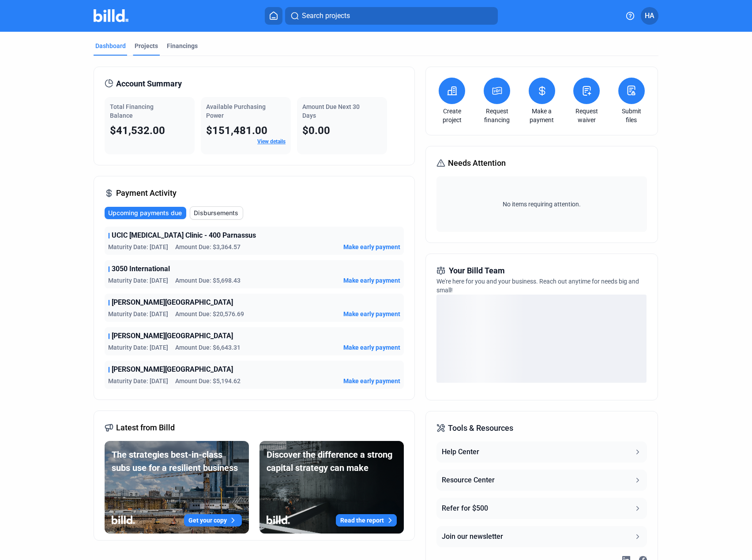 The width and height of the screenshot is (752, 560). I want to click on button: Join our newsletter, so click(541, 536).